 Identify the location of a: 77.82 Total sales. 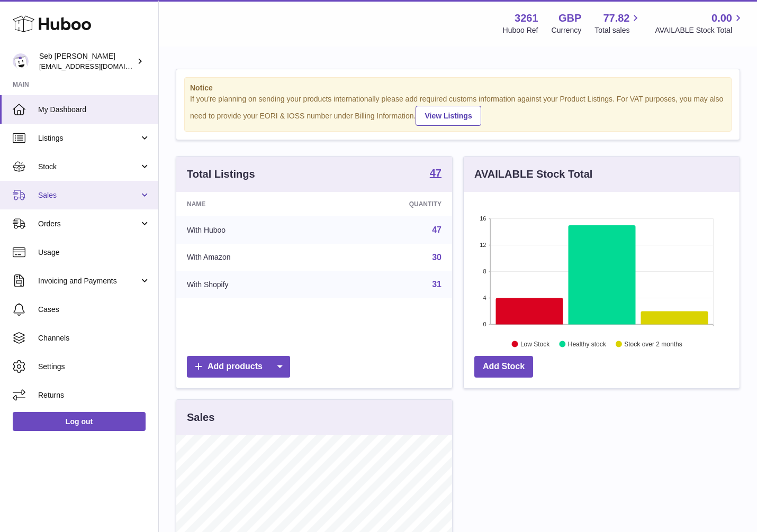
(618, 23).